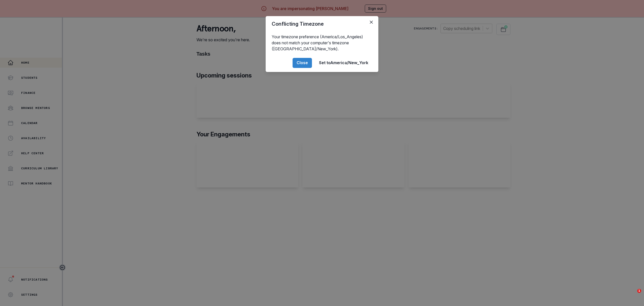  Describe the element at coordinates (322, 24) in the screenshot. I see `header: Conflicting Timezone` at that location.